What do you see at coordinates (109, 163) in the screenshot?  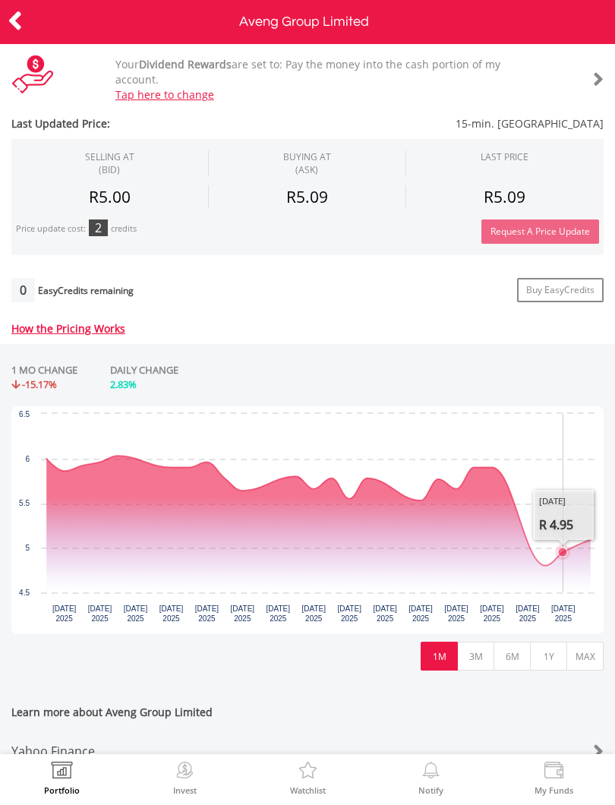 I see `div: SELLING AT` at bounding box center [109, 163].